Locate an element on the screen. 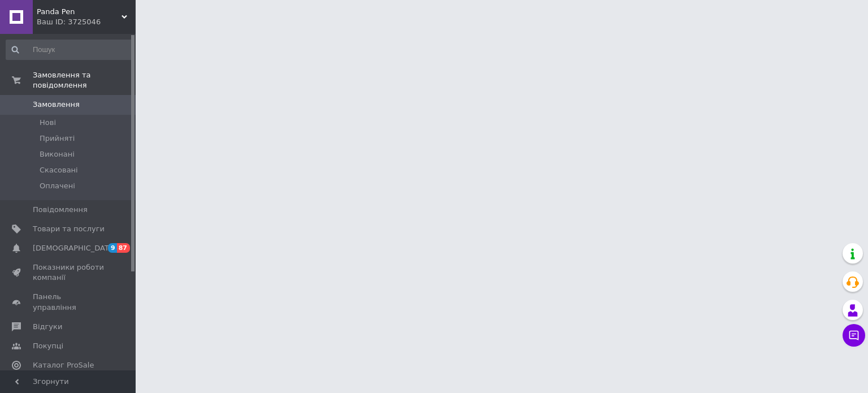 Image resolution: width=868 pixels, height=393 pixels. span: Каталог ProSale is located at coordinates (63, 365).